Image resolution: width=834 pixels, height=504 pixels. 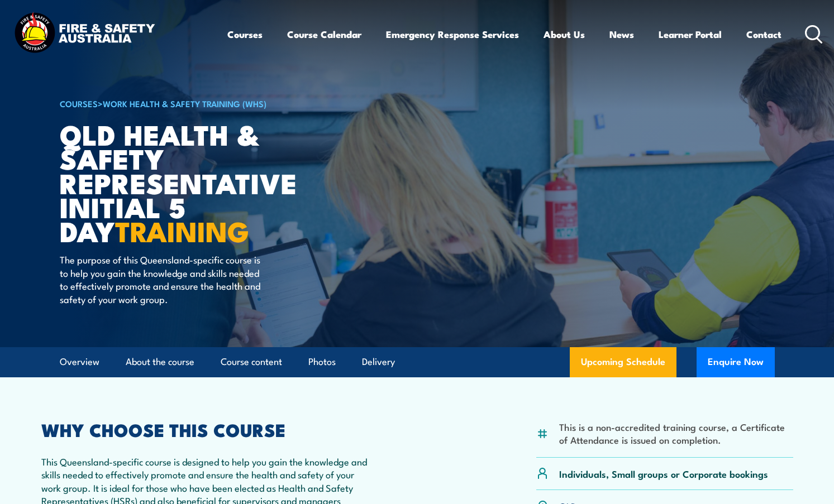 I want to click on li: This is a non-accredited training course, a Certificate of Attendance is issued on completion., so click(x=676, y=433).